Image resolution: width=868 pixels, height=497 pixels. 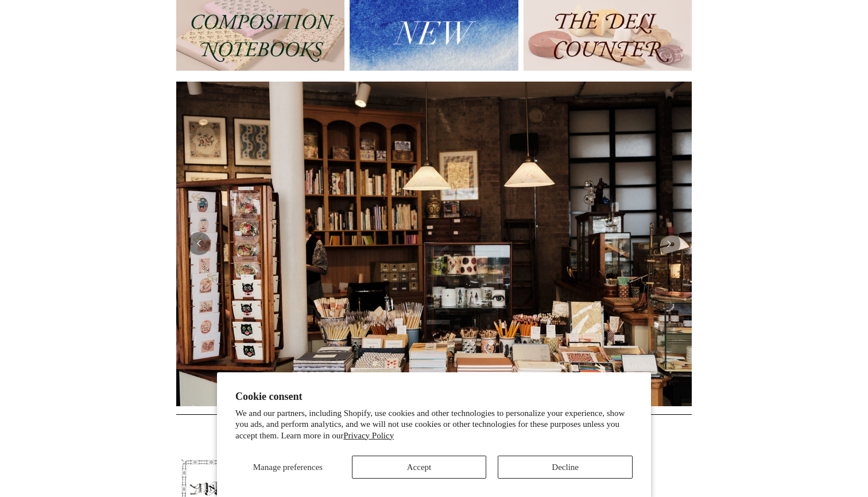 I want to click on button: Previous, so click(x=199, y=244).